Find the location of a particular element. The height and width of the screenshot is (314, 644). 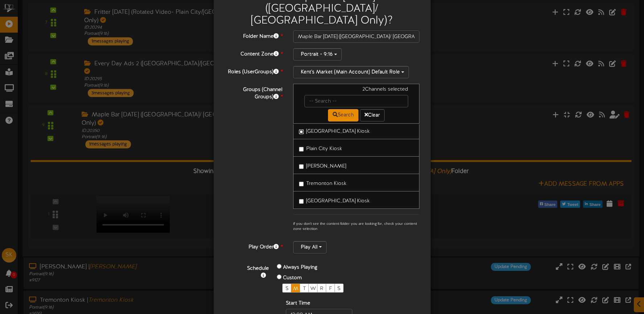

b: Schedule is located at coordinates (258, 269).